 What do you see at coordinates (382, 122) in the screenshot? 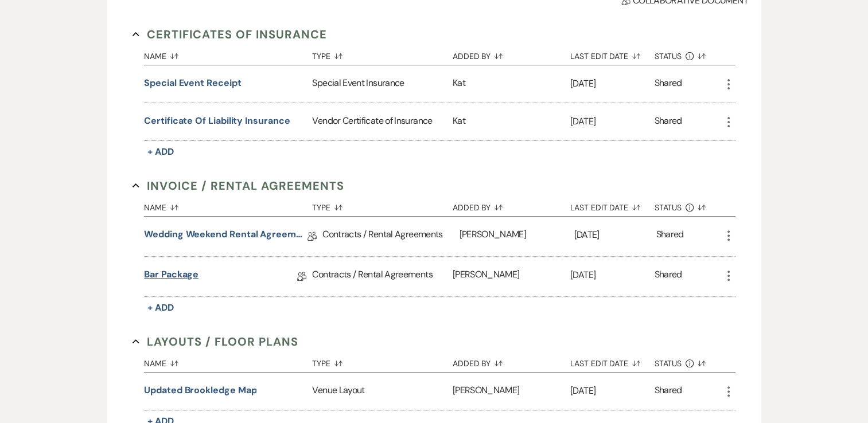
I see `div: Vendor Certificate of Insurance` at bounding box center [382, 122].